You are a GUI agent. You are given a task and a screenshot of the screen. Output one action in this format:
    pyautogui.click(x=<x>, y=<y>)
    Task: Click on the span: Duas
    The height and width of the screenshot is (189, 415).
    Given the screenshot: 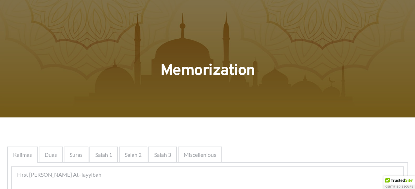 What is the action you would take?
    pyautogui.click(x=51, y=155)
    